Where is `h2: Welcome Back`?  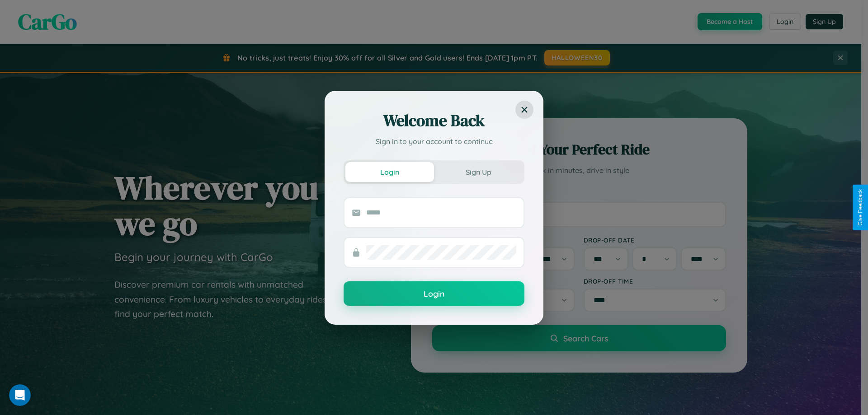
h2: Welcome Back is located at coordinates (434, 121).